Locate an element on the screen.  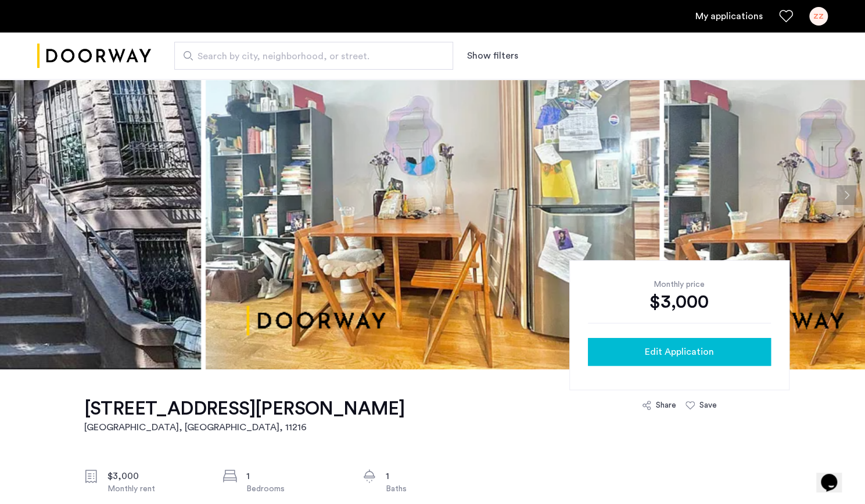
button: button is located at coordinates (679, 352).